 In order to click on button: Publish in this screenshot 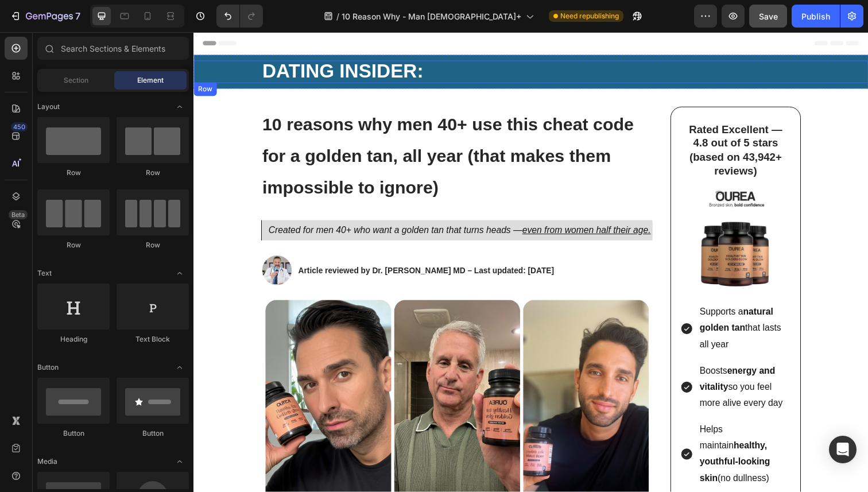, I will do `click(816, 16)`.